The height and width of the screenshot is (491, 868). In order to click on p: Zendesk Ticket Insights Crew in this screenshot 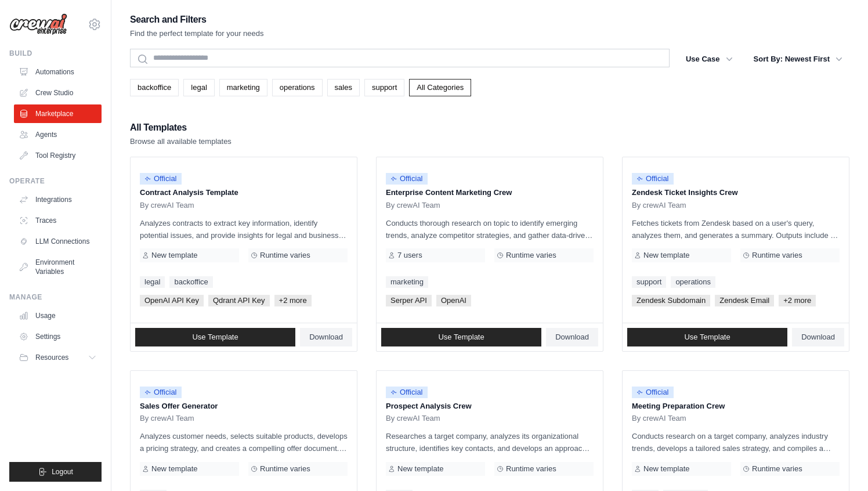, I will do `click(736, 193)`.